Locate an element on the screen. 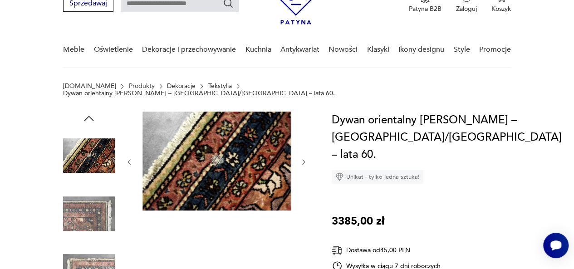 The image size is (574, 269). a: Nowości is located at coordinates (343, 49).